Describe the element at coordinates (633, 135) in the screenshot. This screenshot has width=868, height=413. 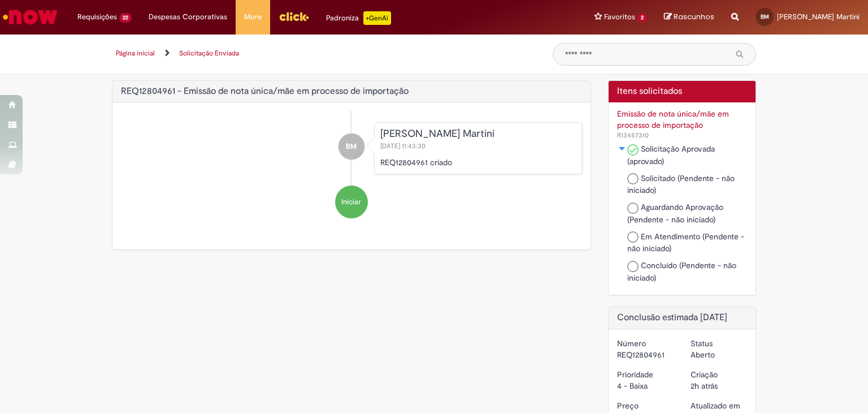
I see `span: R13457310` at that location.